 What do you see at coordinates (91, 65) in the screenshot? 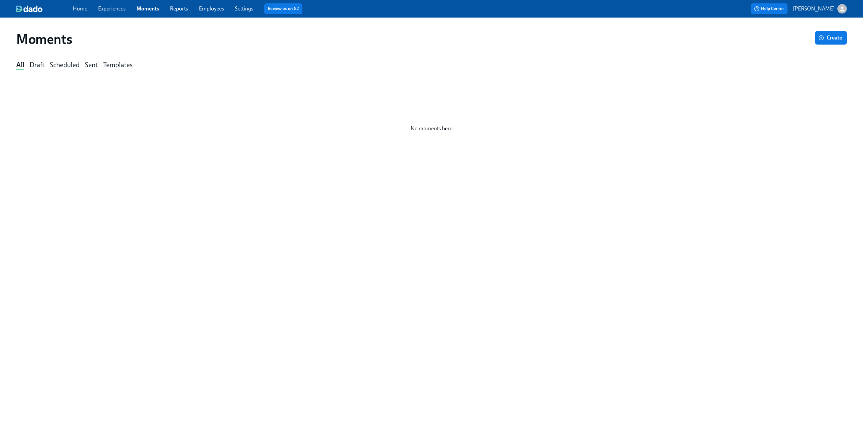
I see `div: Sent` at bounding box center [91, 65].